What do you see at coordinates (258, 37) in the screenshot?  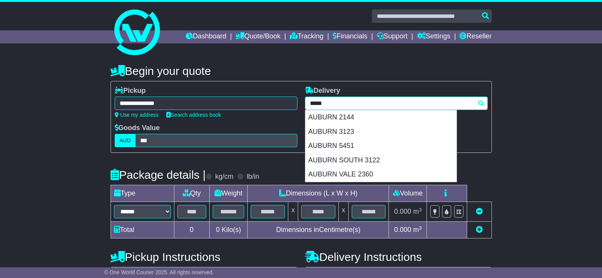 I see `a: Quote/Book` at bounding box center [258, 37].